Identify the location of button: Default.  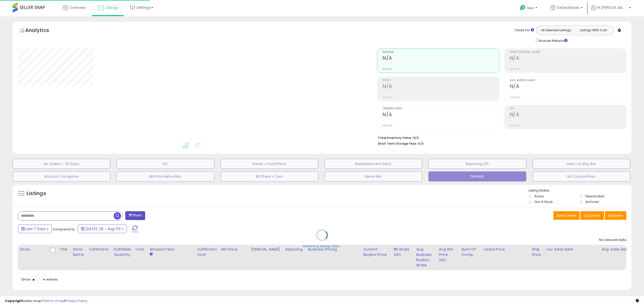
(477, 176).